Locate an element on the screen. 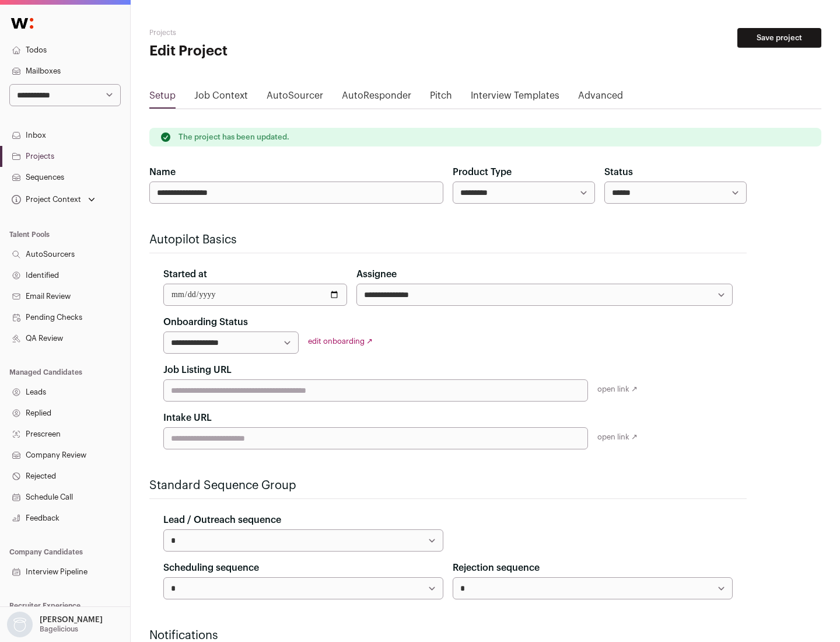  a: Interview Templates is located at coordinates (515, 98).